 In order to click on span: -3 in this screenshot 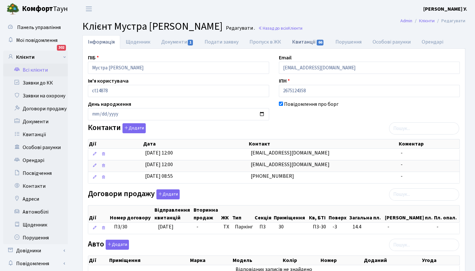, I will do `click(340, 227)`.